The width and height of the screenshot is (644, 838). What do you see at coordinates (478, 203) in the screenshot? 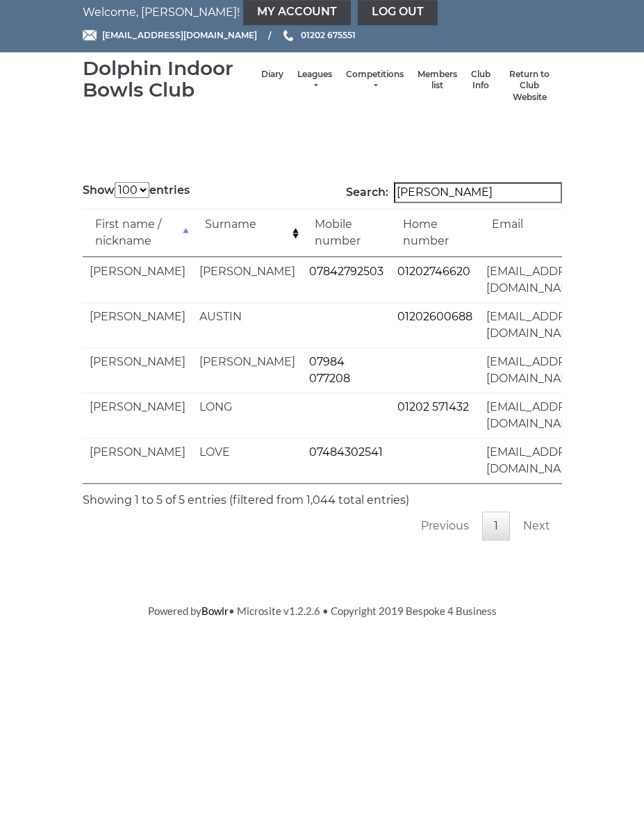
I see `input: Search:` at bounding box center [478, 203].